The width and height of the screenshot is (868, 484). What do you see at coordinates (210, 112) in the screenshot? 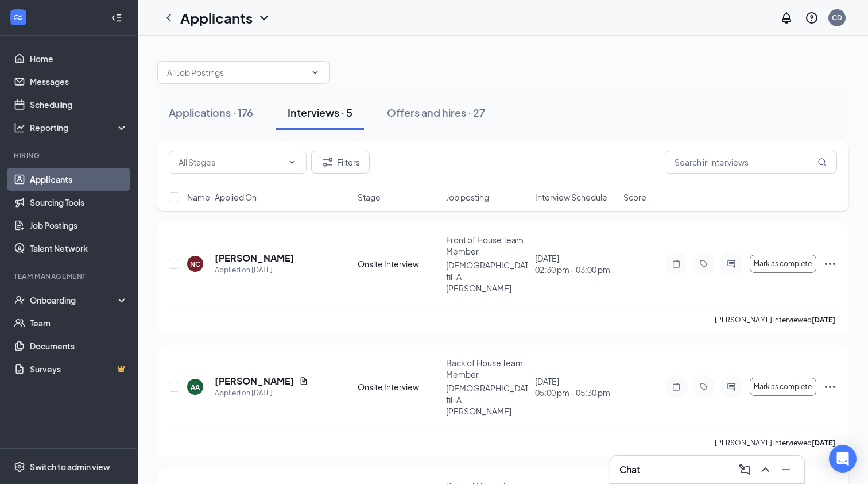
I see `div: Applications · 176` at bounding box center [210, 112].